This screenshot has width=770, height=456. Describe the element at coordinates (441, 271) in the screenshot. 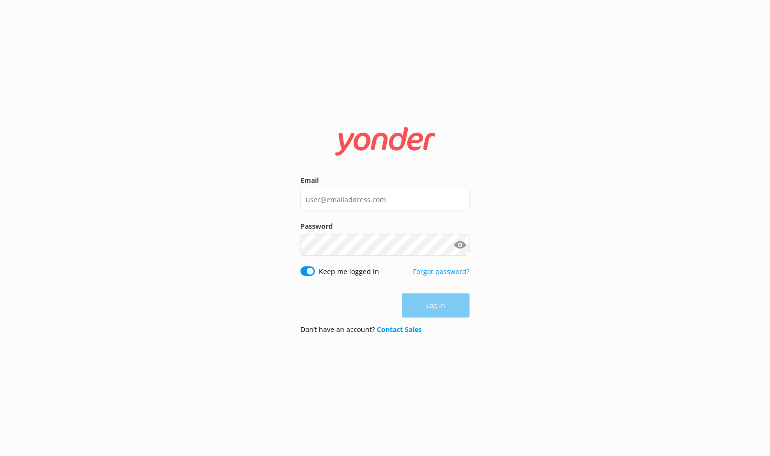

I see `a: Forgot password?` at that location.